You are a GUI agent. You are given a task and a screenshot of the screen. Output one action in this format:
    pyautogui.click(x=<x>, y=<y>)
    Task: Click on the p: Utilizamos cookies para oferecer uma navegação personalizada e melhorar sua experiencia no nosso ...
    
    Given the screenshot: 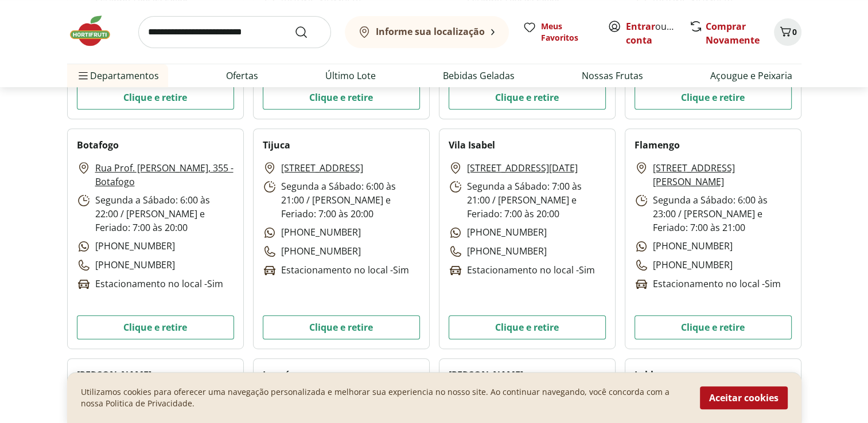 What is the action you would take?
    pyautogui.click(x=383, y=398)
    